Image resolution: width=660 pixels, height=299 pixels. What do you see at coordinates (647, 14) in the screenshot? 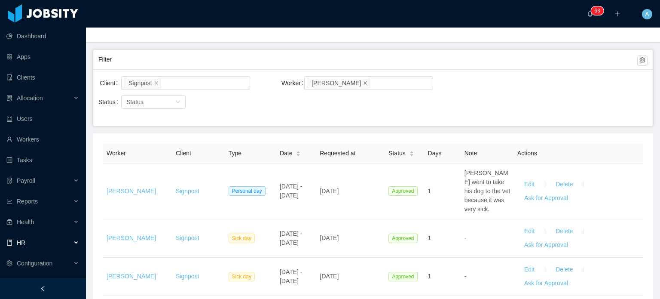
I see `span: A` at bounding box center [647, 14].